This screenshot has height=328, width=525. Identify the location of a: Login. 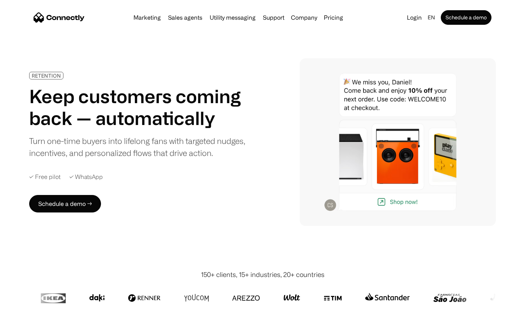
(414, 17).